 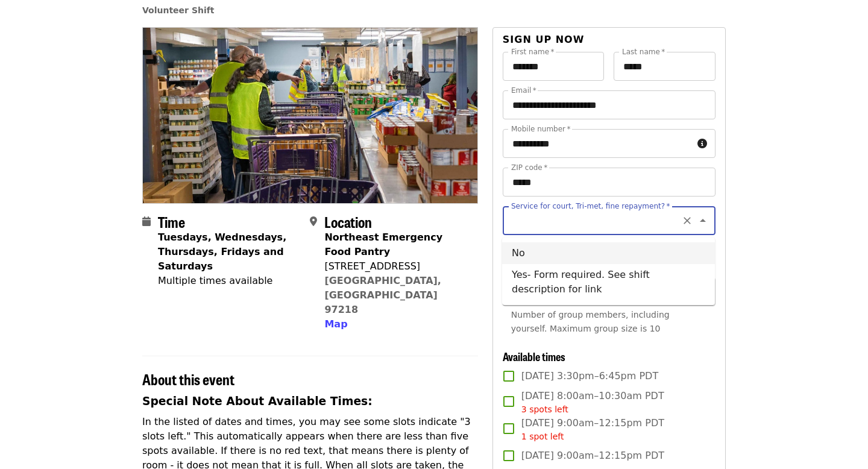 I want to click on button: Map, so click(x=336, y=324).